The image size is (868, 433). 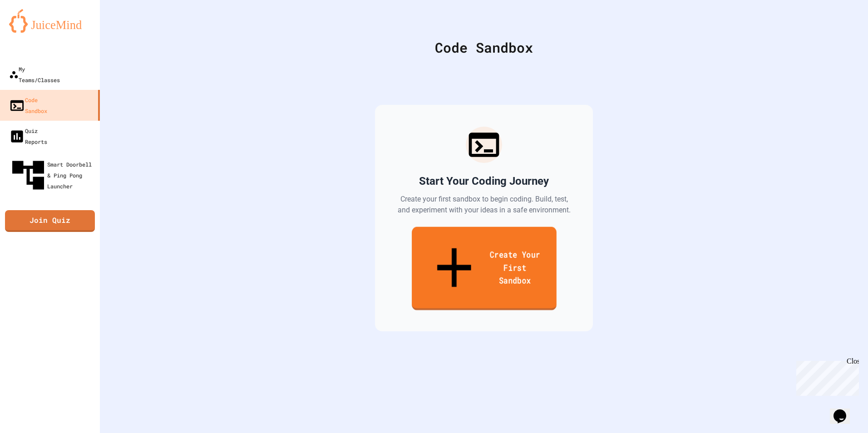 What do you see at coordinates (33, 31) in the screenshot?
I see `div: Chat with us now!Close` at bounding box center [33, 31].